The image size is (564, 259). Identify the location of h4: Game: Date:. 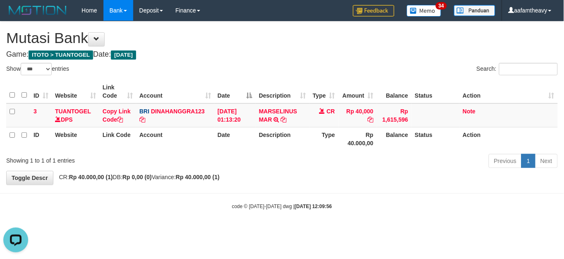
(282, 55).